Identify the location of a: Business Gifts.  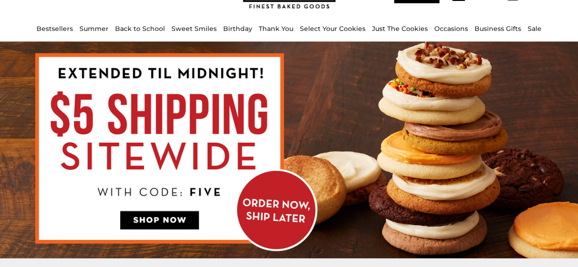
(498, 29).